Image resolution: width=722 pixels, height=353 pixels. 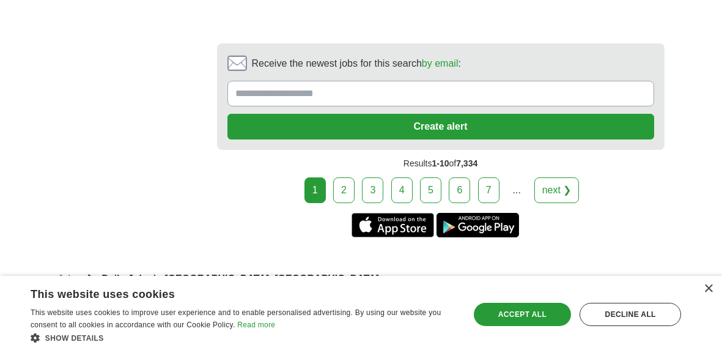 I want to click on div: 1, so click(x=315, y=190).